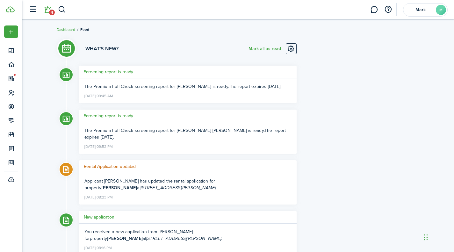  Describe the element at coordinates (66, 30) in the screenshot. I see `a: Dashboard` at that location.